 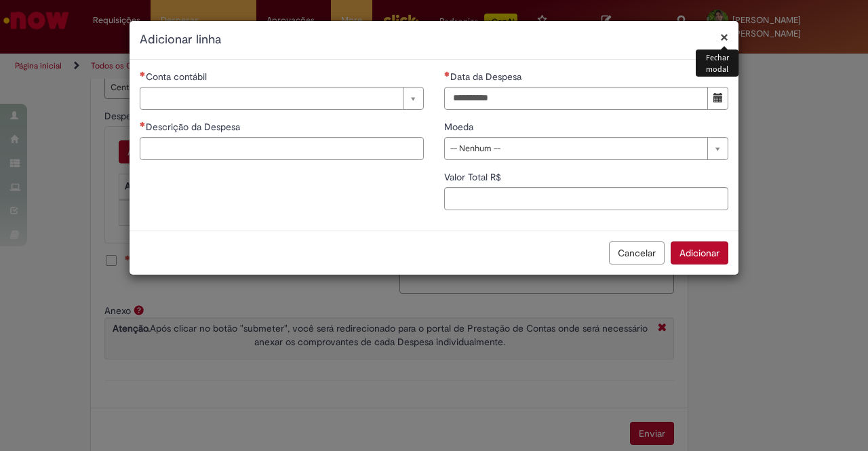 I want to click on input: Data da Despesa, so click(x=576, y=99).